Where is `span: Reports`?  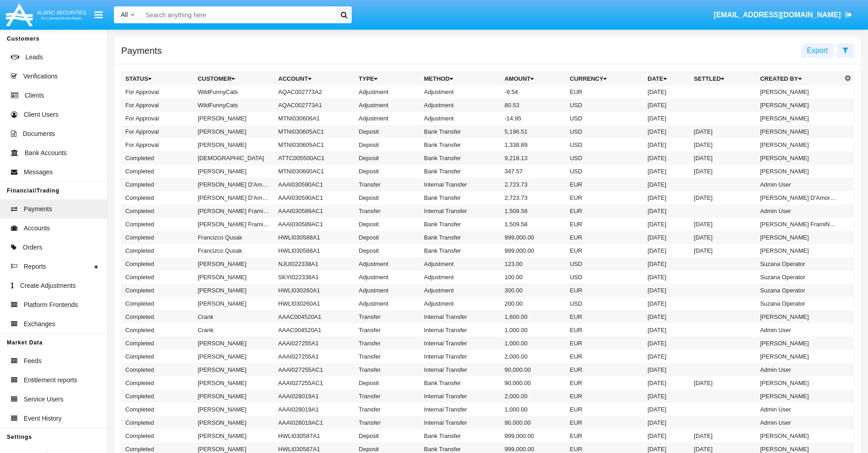 span: Reports is located at coordinates (35, 267).